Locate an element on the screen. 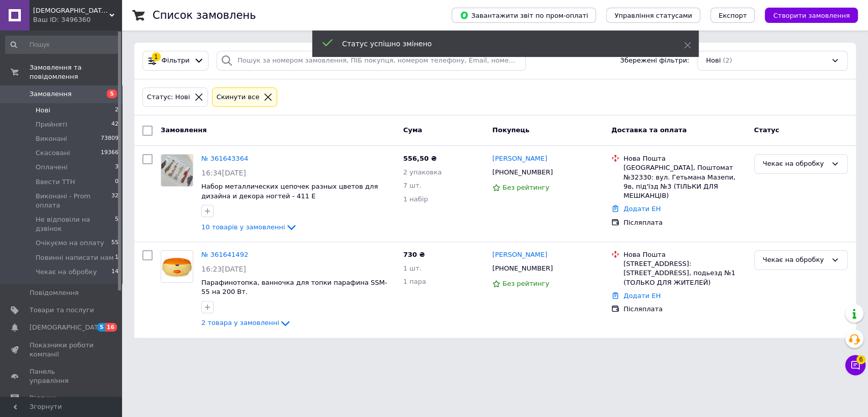 The height and width of the screenshot is (417, 868). span: Виконані - Prom оплата is located at coordinates (74, 201).